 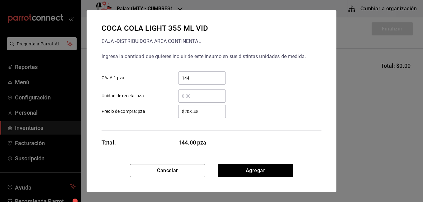 What do you see at coordinates (202, 112) in the screenshot?
I see `input: Precio de compra: pza` at bounding box center [202, 112].